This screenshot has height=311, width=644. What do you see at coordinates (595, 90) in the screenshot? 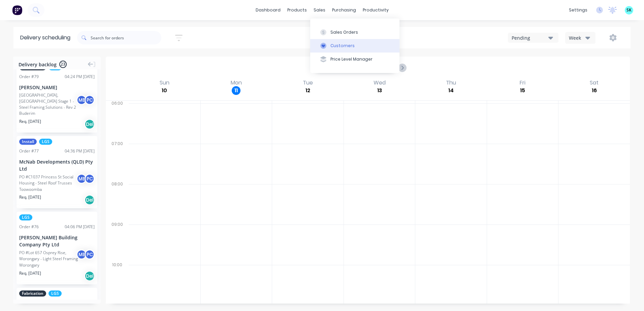
I see `div: 16` at bounding box center [595, 90].